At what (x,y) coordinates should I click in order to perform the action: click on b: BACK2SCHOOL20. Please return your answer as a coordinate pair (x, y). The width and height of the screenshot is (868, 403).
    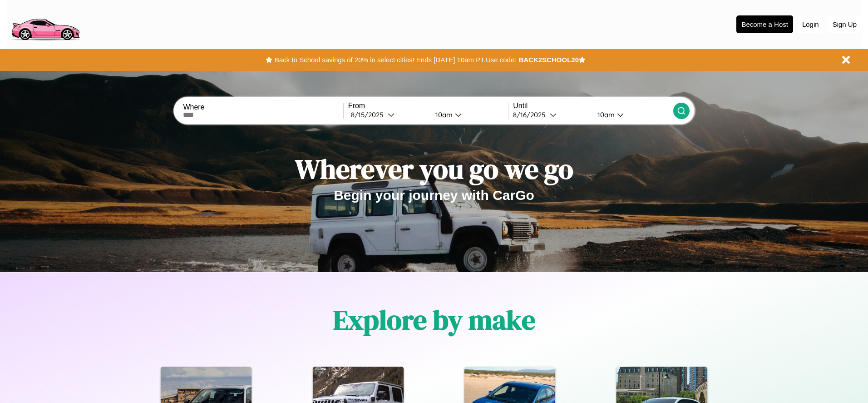
    Looking at the image, I should click on (548, 60).